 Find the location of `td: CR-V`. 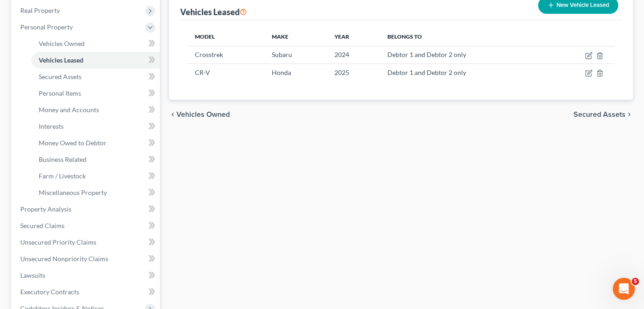

td: CR-V is located at coordinates (225, 72).